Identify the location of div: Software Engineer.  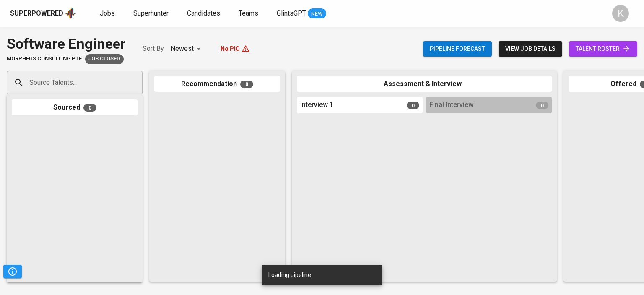
(66, 44).